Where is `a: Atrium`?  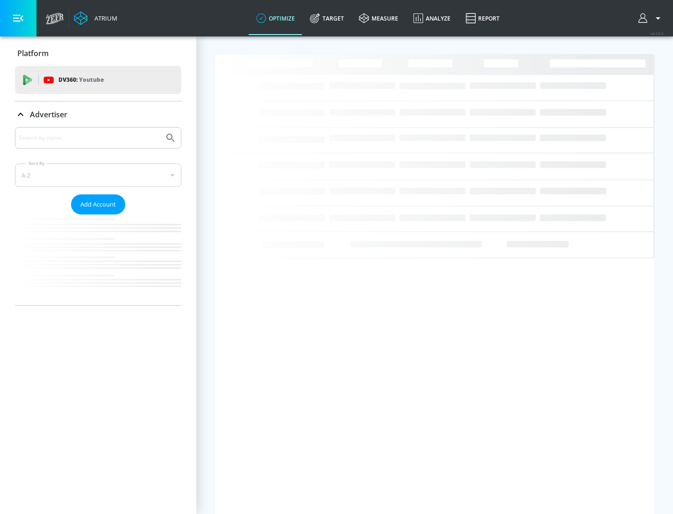
a: Atrium is located at coordinates (95, 18).